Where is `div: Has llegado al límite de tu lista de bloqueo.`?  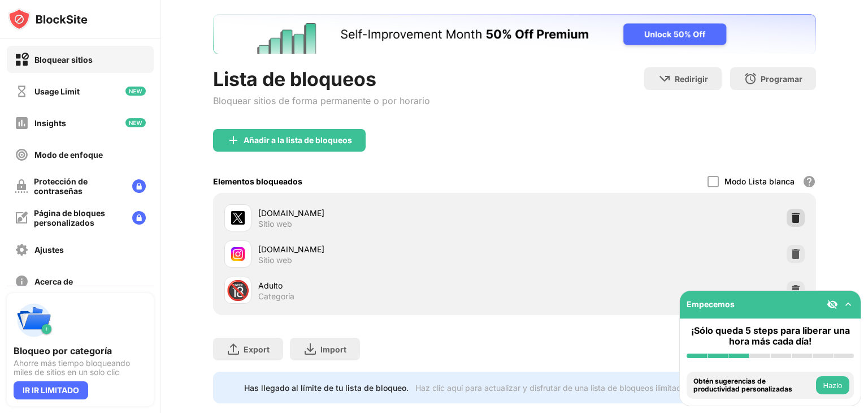
div: Has llegado al límite de tu lista de bloqueo. is located at coordinates (326, 387).